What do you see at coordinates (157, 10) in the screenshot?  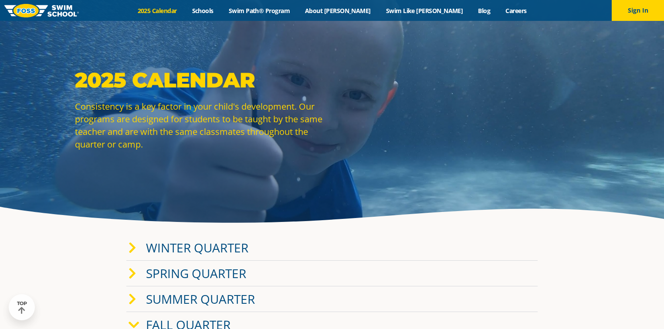 I see `a: 2025 Calendar` at bounding box center [157, 10].